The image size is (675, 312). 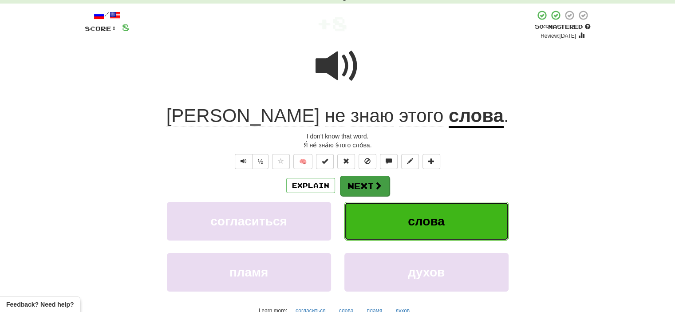 What do you see at coordinates (365, 186) in the screenshot?
I see `button: Next` at bounding box center [365, 186].